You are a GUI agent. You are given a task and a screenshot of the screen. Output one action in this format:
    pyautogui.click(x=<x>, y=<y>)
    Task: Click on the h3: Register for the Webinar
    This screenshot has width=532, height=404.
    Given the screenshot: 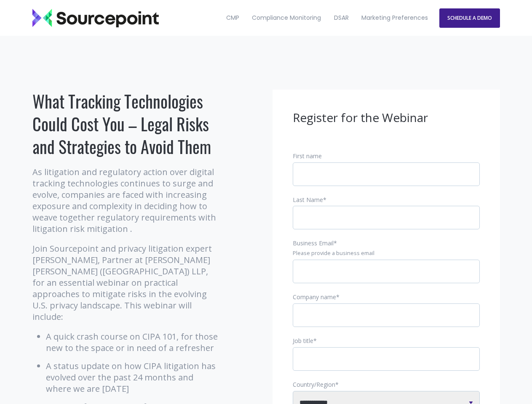 What is the action you would take?
    pyautogui.click(x=386, y=118)
    